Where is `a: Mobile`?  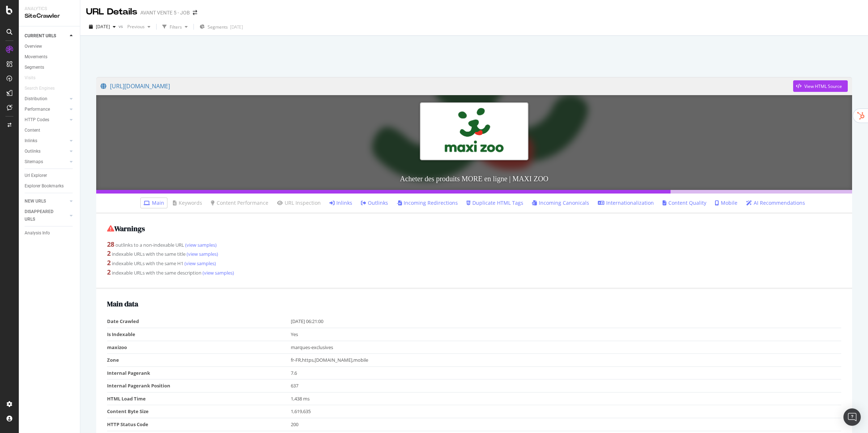 a: Mobile is located at coordinates (727, 203).